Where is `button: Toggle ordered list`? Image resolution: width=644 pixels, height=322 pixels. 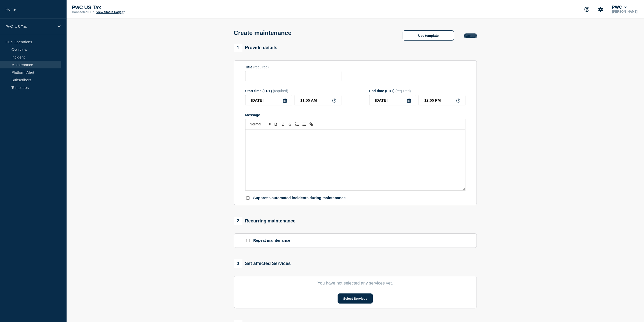
button: Toggle ordered list is located at coordinates (297, 124).